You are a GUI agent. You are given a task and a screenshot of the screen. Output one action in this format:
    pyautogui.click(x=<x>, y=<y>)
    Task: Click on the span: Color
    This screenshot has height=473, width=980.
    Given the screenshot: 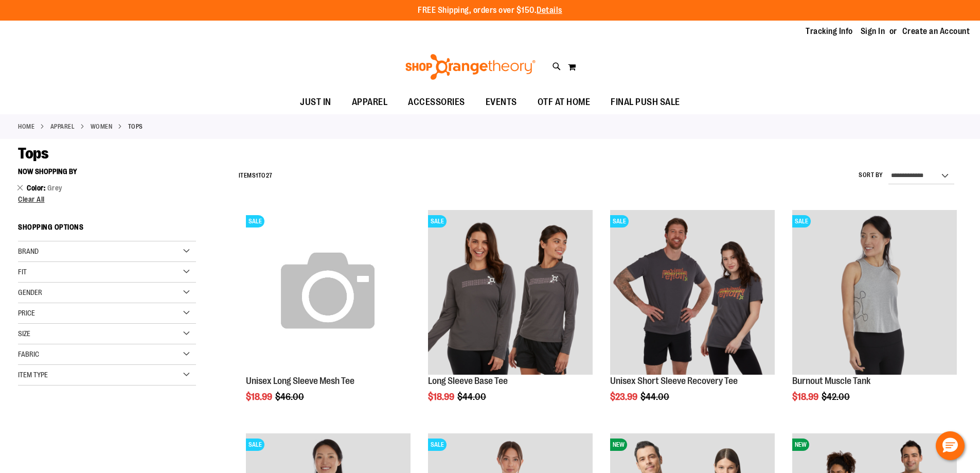 What is the action you would take?
    pyautogui.click(x=37, y=188)
    